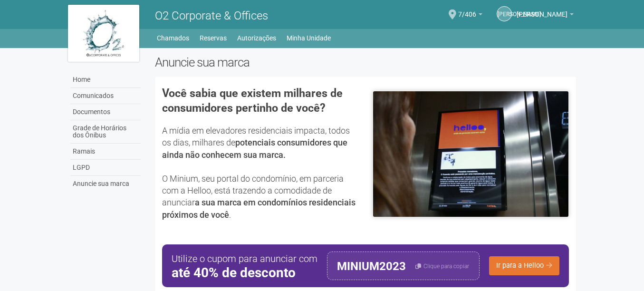 The width and height of the screenshot is (644, 291). I want to click on a: Grade de Horários dos Ônibus, so click(105, 132).